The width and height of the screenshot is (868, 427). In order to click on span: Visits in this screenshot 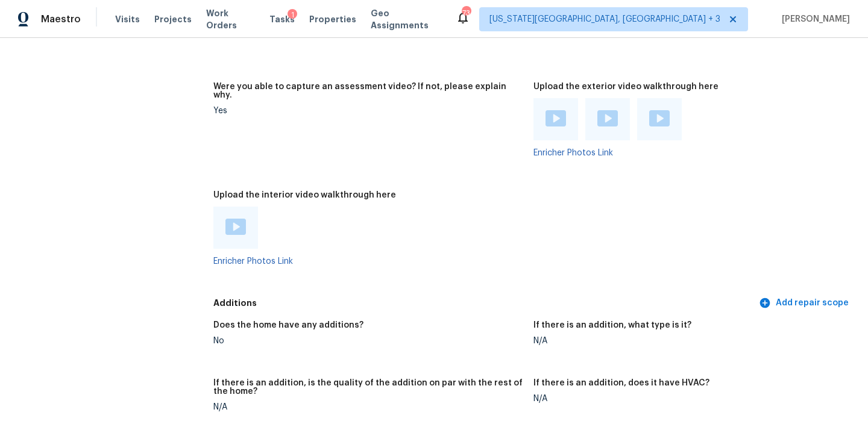, I will do `click(127, 19)`.